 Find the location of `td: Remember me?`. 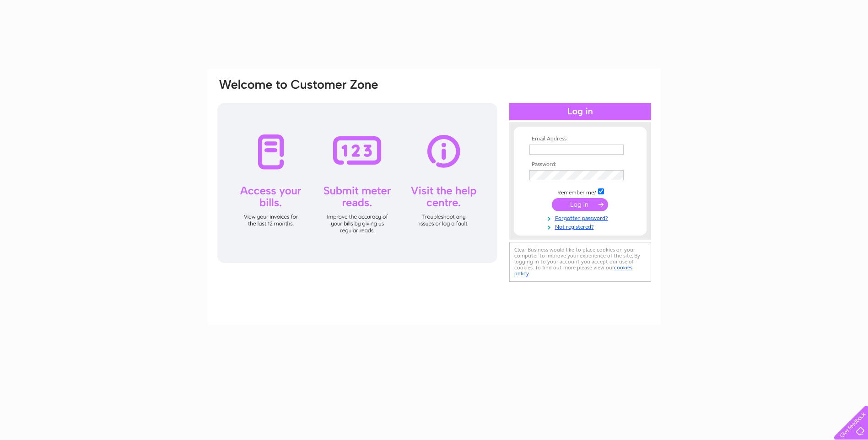

td: Remember me? is located at coordinates (580, 191).